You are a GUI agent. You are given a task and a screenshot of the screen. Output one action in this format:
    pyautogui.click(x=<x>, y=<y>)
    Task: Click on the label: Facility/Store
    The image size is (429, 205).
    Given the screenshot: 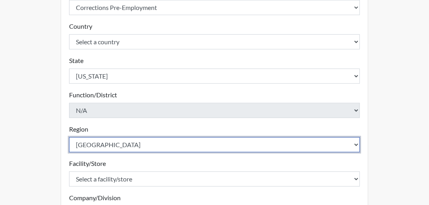 What is the action you would take?
    pyautogui.click(x=88, y=164)
    